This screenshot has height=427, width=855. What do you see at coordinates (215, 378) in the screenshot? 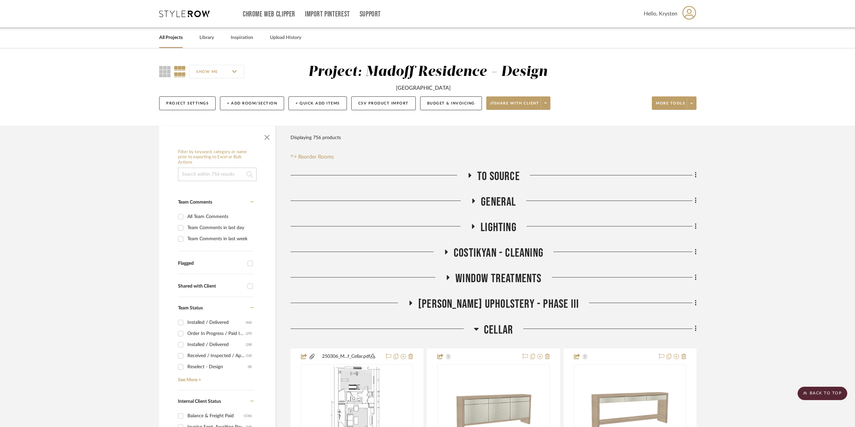
I see `a: See More +` at bounding box center [215, 378].